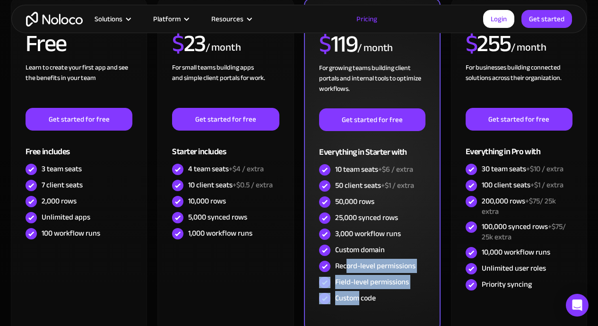 This screenshot has height=326, width=598. I want to click on span: +$10 / extra, so click(544, 169).